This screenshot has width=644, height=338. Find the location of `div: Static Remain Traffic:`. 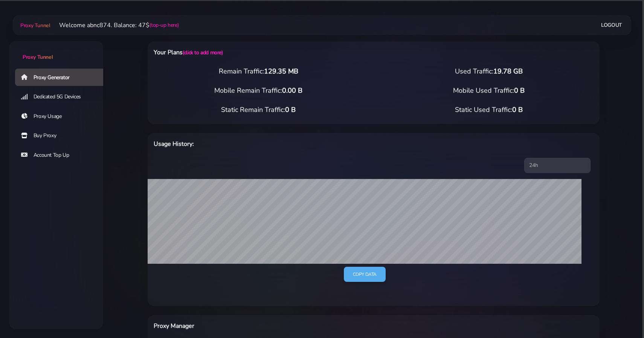

div: Static Remain Traffic: is located at coordinates (259, 109).